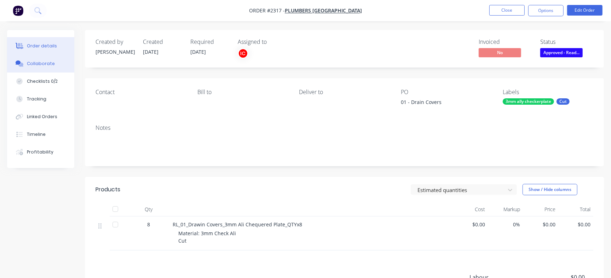  What do you see at coordinates (585, 10) in the screenshot?
I see `button: Edit Order` at bounding box center [585, 10].